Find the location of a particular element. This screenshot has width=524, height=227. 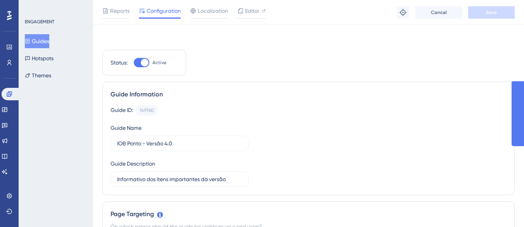

span: Reports is located at coordinates (120, 11).